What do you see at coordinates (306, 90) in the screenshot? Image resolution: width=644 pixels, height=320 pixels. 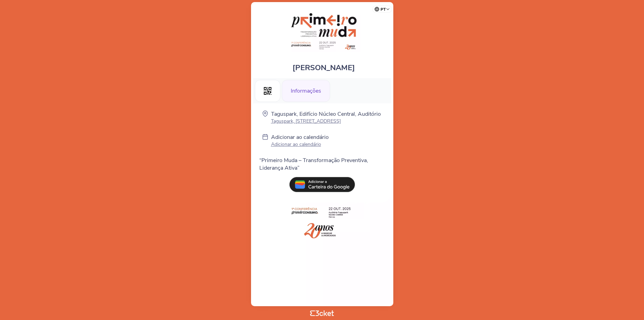 I see `a: Informações` at bounding box center [306, 90].